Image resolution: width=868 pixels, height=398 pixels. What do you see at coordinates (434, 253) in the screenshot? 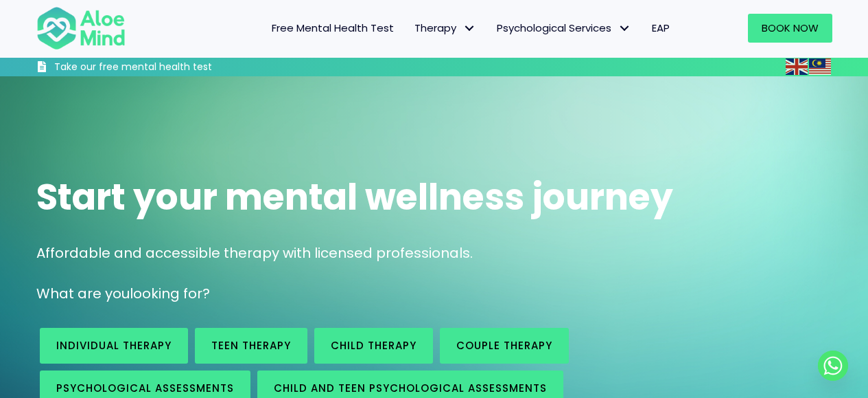
I see `p: Affordable and accessible therapy with licensed professionals.` at bounding box center [434, 253].